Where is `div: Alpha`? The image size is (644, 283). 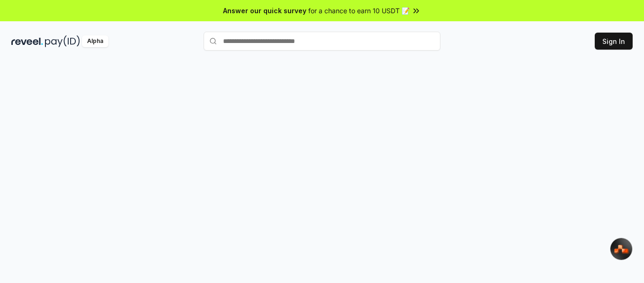 div: Alpha is located at coordinates (95, 41).